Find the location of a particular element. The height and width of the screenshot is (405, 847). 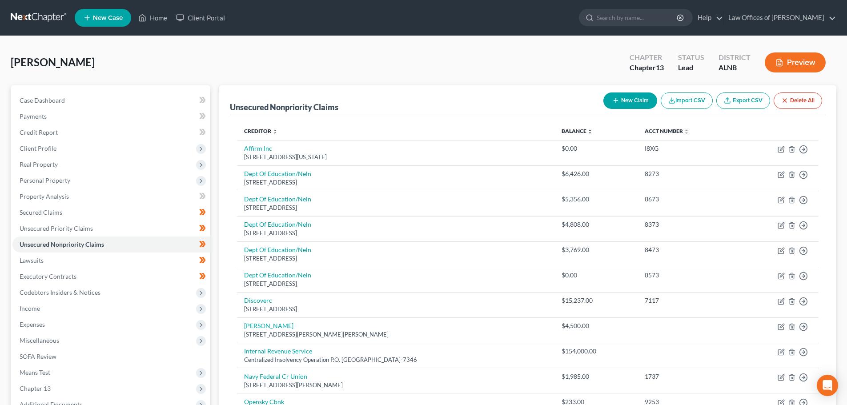

span: Unsecured Nonpriority Claims is located at coordinates (62, 244).